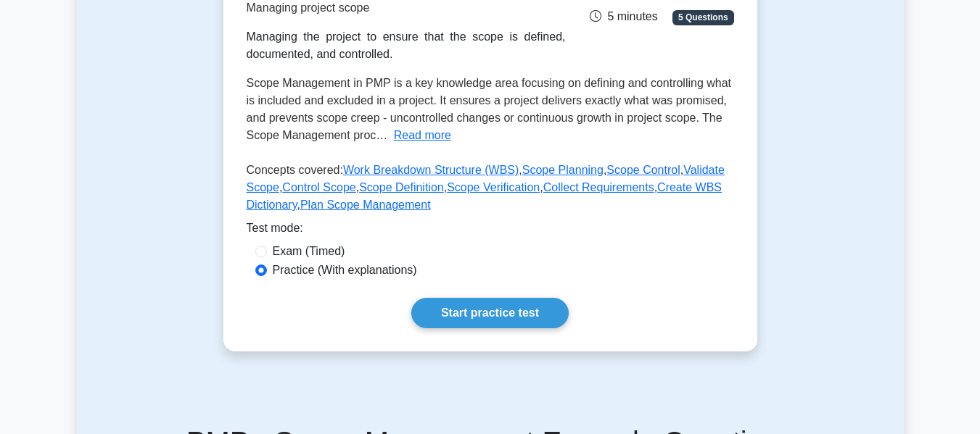 Image resolution: width=980 pixels, height=434 pixels. I want to click on a: Start practice test, so click(490, 313).